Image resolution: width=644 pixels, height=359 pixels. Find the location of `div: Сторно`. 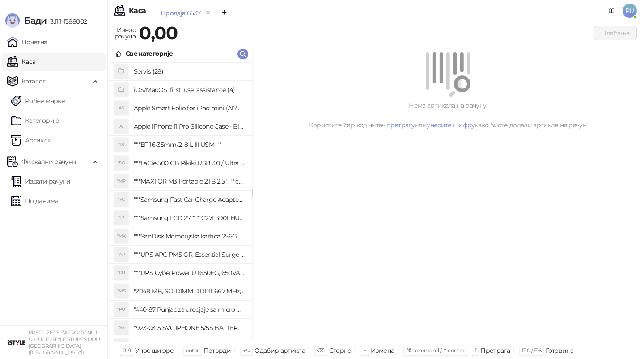

div: Сторно is located at coordinates (340, 351).